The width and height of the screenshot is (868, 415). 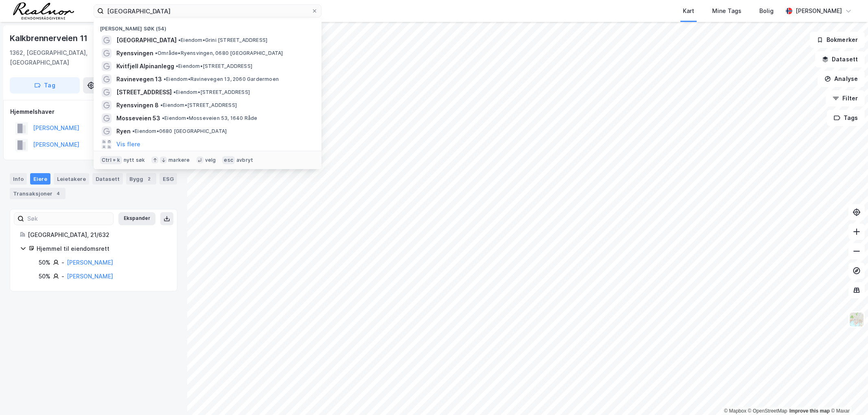 What do you see at coordinates (38, 193) in the screenshot?
I see `div: Transaksjoner` at bounding box center [38, 193].